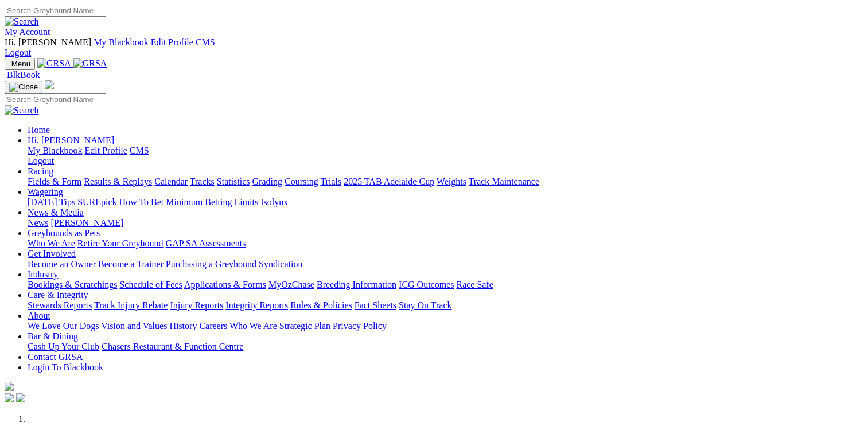  I want to click on a: Privacy Policy, so click(360, 325).